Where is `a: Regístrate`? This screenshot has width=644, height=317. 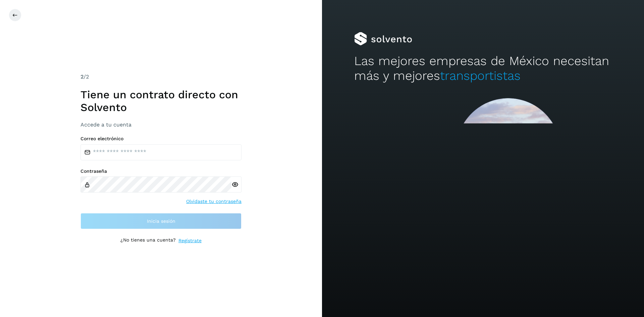 a: Regístrate is located at coordinates (190, 241).